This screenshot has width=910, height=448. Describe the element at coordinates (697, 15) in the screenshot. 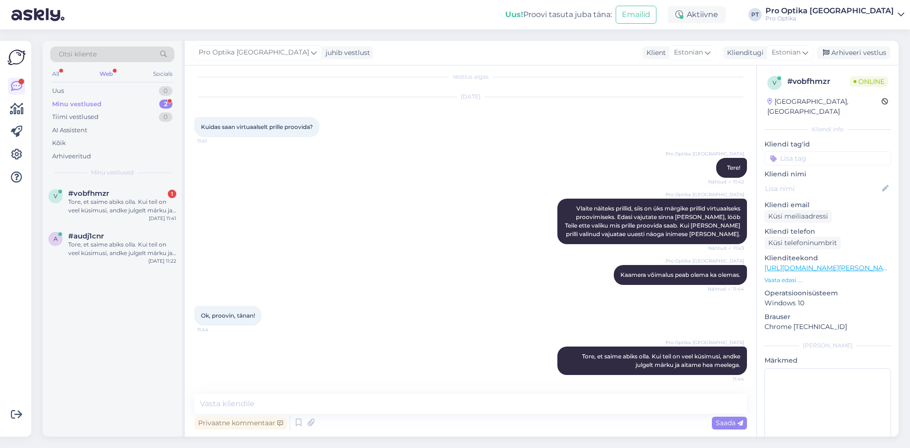

I see `div: Aktiivne` at that location.